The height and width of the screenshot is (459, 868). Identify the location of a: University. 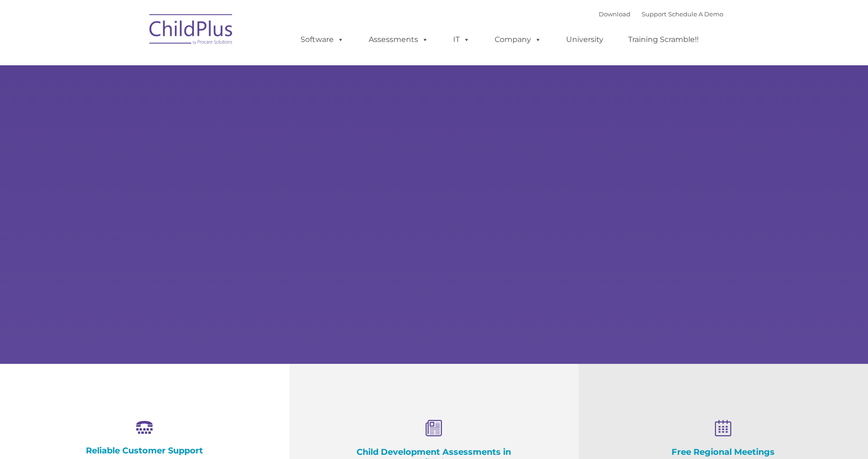
(585, 39).